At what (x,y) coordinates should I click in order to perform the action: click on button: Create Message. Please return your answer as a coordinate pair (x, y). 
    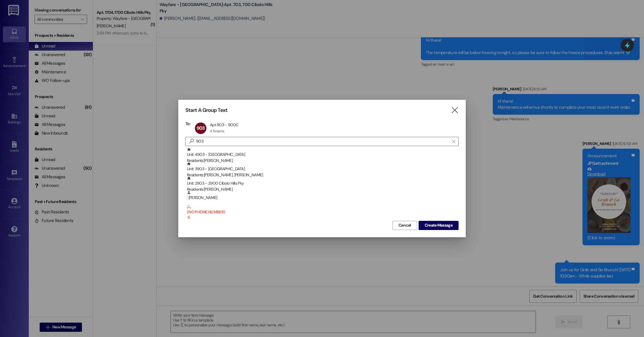
    Looking at the image, I should click on (438, 225).